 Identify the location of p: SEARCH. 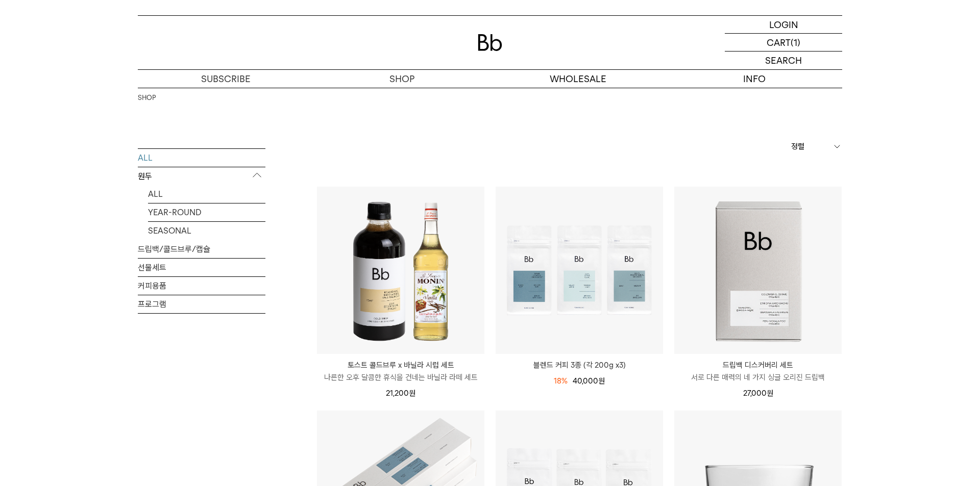
(783, 60).